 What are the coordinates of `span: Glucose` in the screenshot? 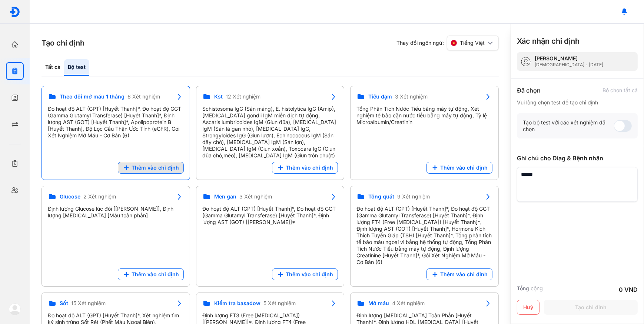 It's located at (70, 197).